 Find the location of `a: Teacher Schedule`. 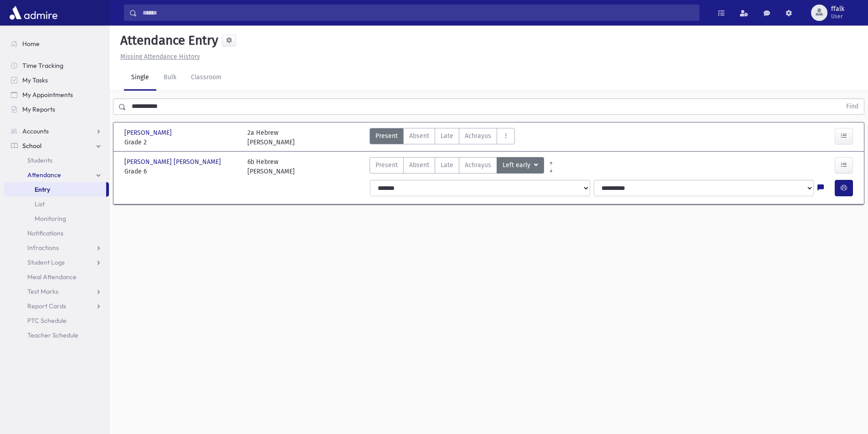

a: Teacher Schedule is located at coordinates (56, 335).